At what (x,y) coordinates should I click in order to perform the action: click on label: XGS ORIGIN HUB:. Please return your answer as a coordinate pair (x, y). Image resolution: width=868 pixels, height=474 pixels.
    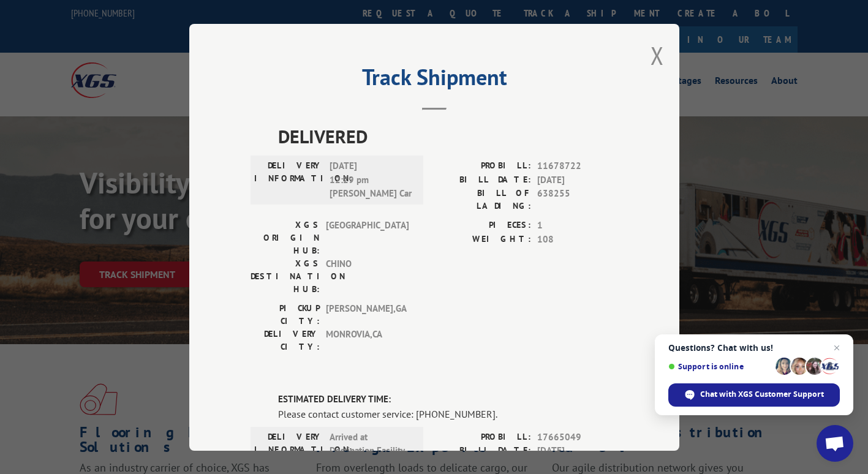
    Looking at the image, I should click on (285, 238).